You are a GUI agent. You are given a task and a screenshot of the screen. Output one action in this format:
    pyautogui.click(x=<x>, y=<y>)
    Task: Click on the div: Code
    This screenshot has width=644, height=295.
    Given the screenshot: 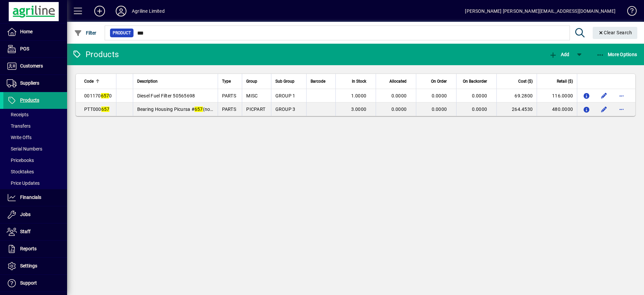 What is the action you would take?
    pyautogui.click(x=98, y=81)
    